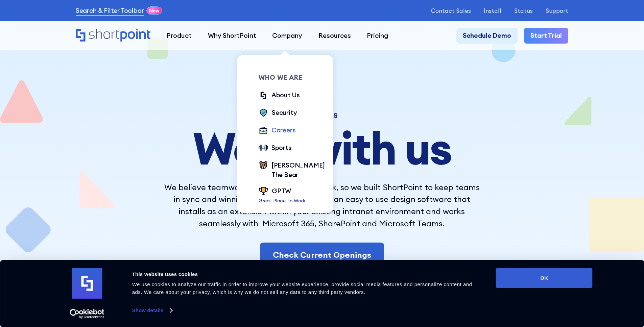  Describe the element at coordinates (179, 35) in the screenshot. I see `div: Product` at that location.